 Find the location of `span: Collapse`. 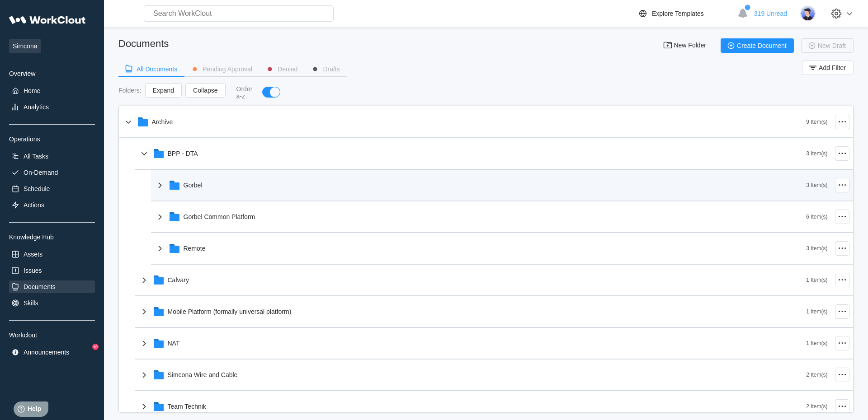

span: Collapse is located at coordinates (205, 90).